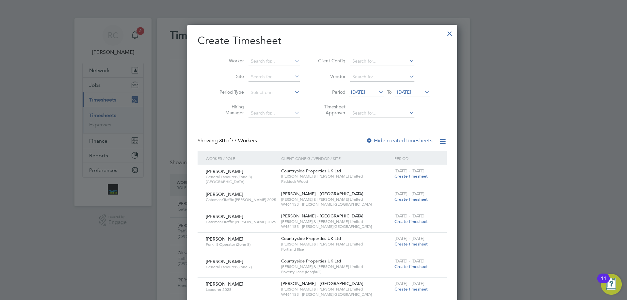 The image size is (627, 300). Describe the element at coordinates (336, 249) in the screenshot. I see `span: Portland Rise` at that location.